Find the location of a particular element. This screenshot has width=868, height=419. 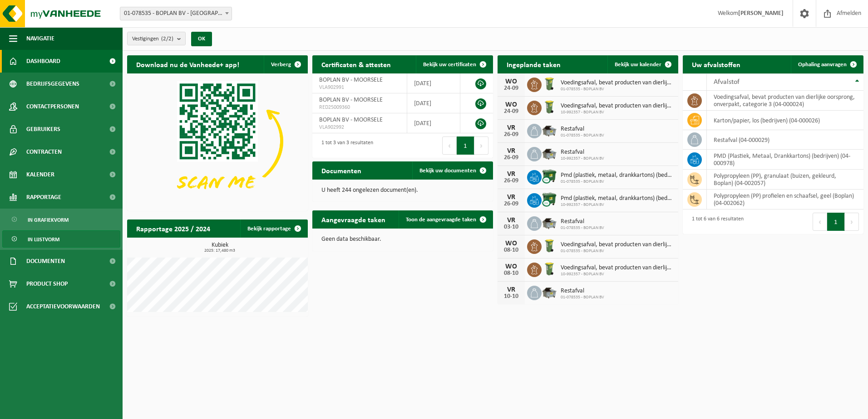

h2: Aangevraagde taken is located at coordinates (353, 219).